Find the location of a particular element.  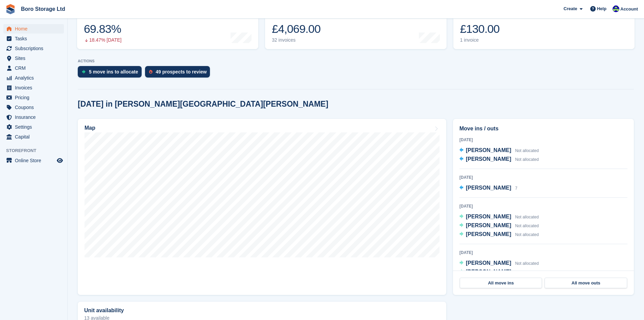

span: Tasks is located at coordinates (35, 39).